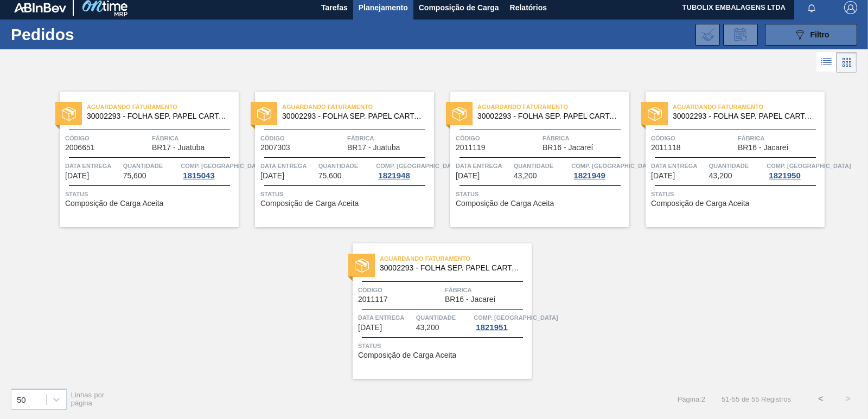  What do you see at coordinates (851, 8) in the screenshot?
I see `img: Logout` at bounding box center [851, 8].